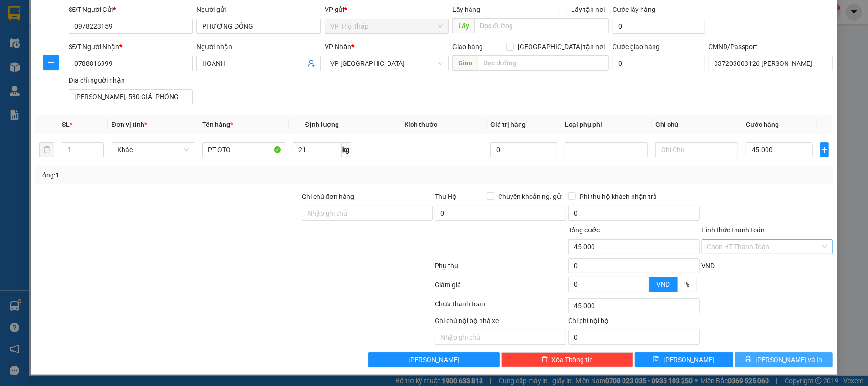 The height and width of the screenshot is (386, 868). Describe the element at coordinates (386, 26) in the screenshot. I see `span: VP Thọ Tháp` at that location.